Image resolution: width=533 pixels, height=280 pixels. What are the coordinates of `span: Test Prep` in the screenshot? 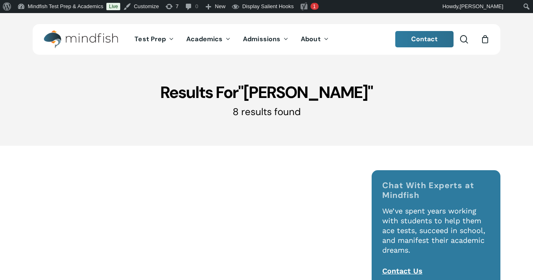 It's located at (150, 39).